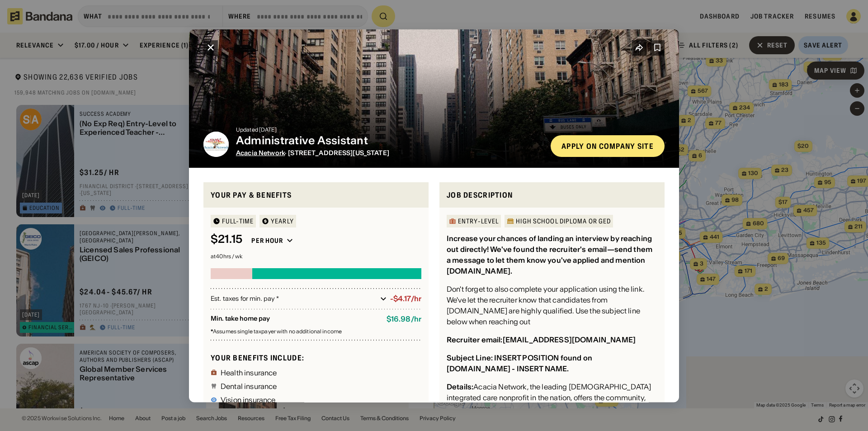 The image size is (868, 431). I want to click on div: Per hour, so click(267, 240).